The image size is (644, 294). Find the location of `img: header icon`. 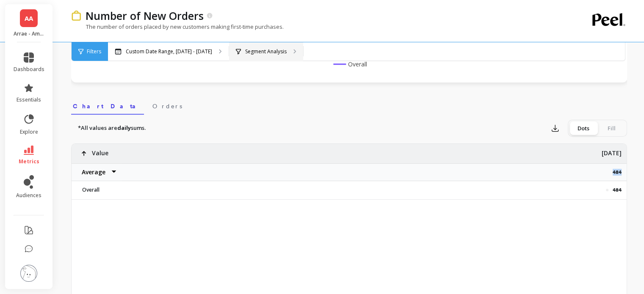

img: header icon is located at coordinates (76, 15).